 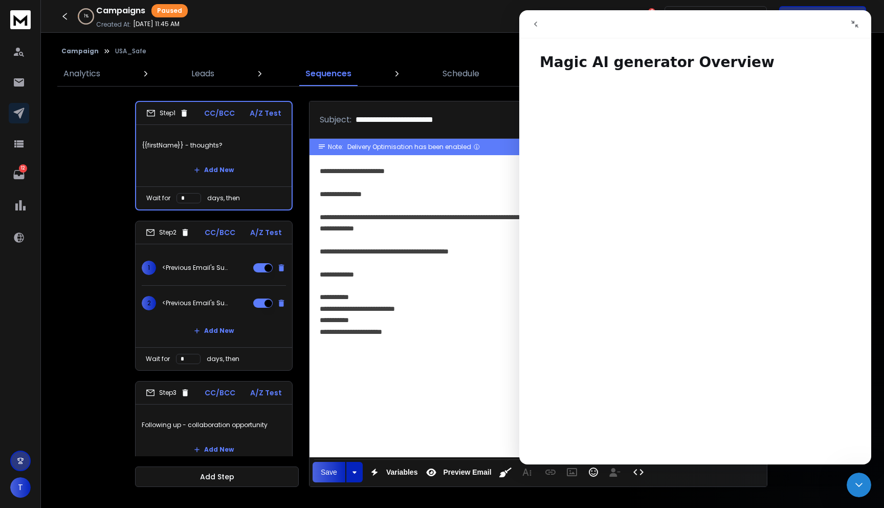 I want to click on p: {{firstName}} - thoughts?, so click(x=214, y=145).